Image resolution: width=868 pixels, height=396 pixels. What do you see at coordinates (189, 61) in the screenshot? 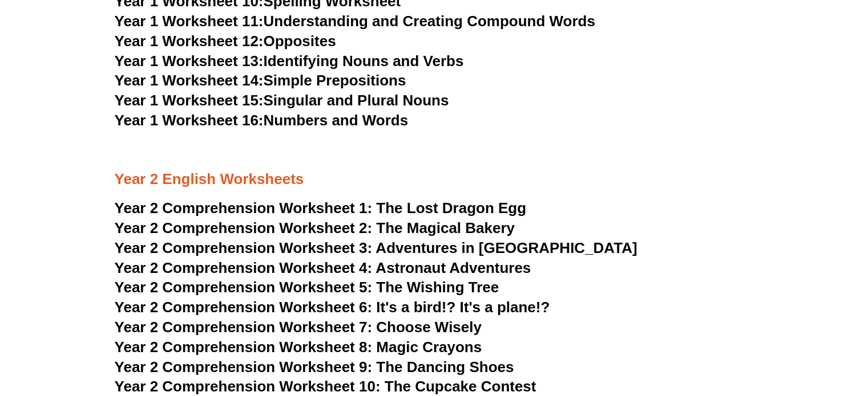
I see `span: Year 1 Worksheet 13:` at bounding box center [189, 61].